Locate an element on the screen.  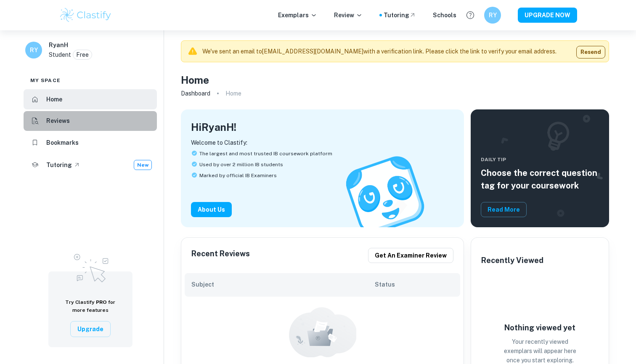
h4: Hi RyanH ! is located at coordinates (214, 127).